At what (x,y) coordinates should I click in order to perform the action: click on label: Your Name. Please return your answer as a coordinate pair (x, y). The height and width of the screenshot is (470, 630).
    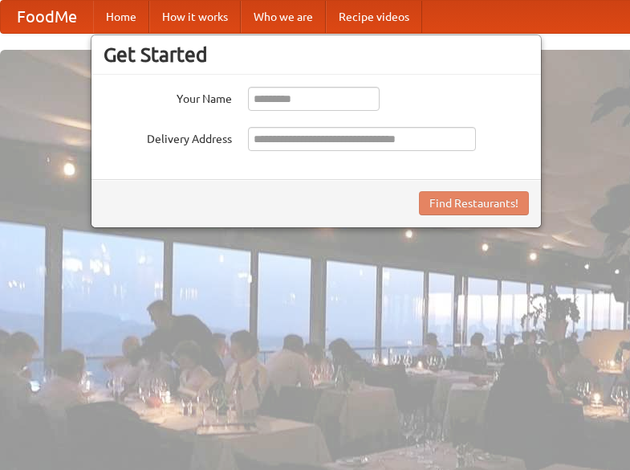
    Looking at the image, I should click on (168, 96).